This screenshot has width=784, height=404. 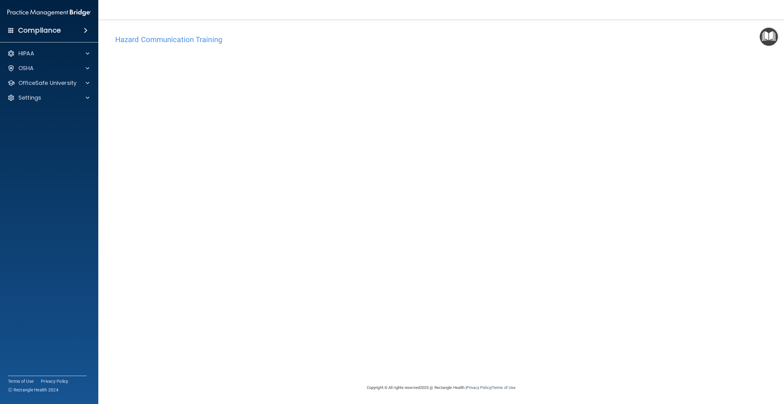 I want to click on p: Settings, so click(x=30, y=98).